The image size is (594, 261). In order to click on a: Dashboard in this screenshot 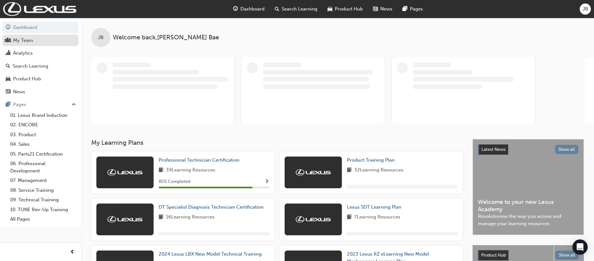, I will do `click(40, 27)`.